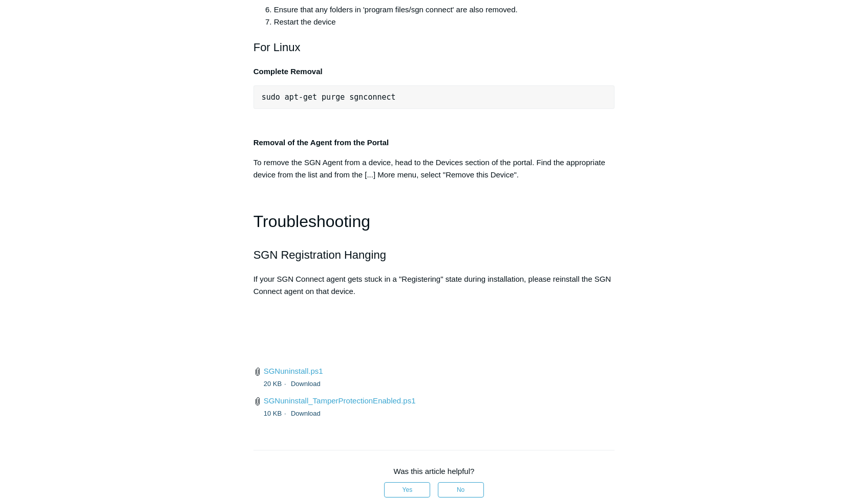 Image resolution: width=868 pixels, height=498 pixels. Describe the element at coordinates (293, 371) in the screenshot. I see `a: SGNuninstall.ps1` at that location.